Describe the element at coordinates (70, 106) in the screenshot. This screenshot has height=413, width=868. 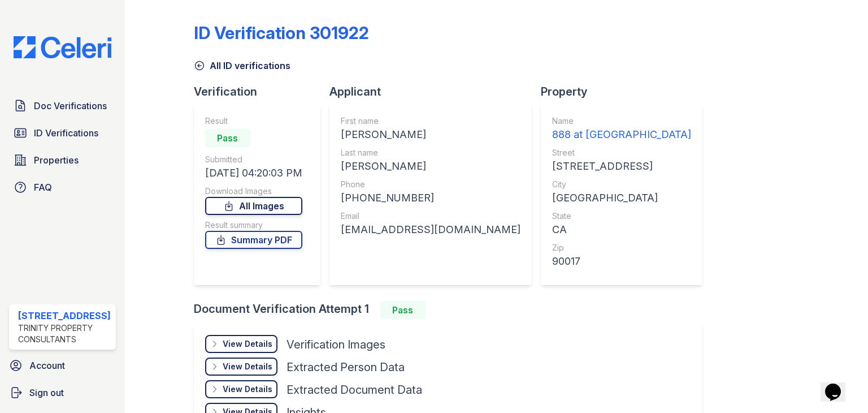
I see `span: Doc Verifications` at that location.